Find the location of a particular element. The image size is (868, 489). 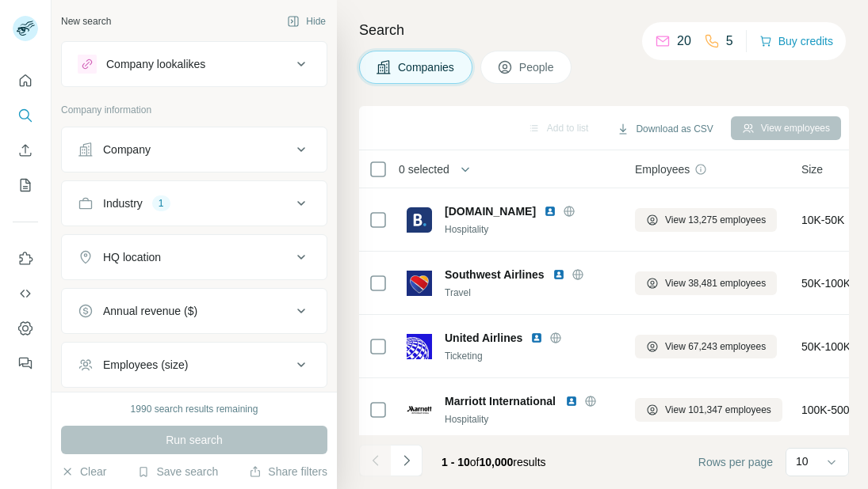

span: 1 - 10 is located at coordinates (456, 462).